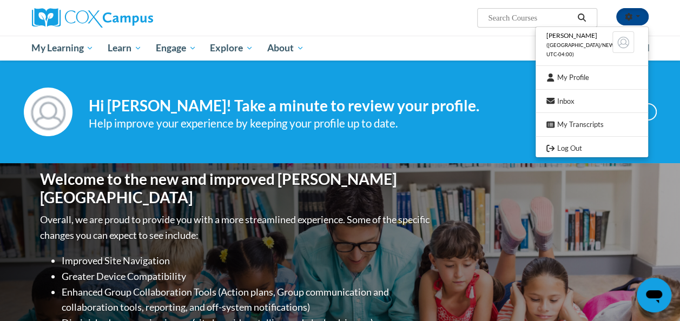  I want to click on li: Enhanced Group Collaboration Tools (Action plans, Group communication and collaboration tools, re..., so click(247, 300).